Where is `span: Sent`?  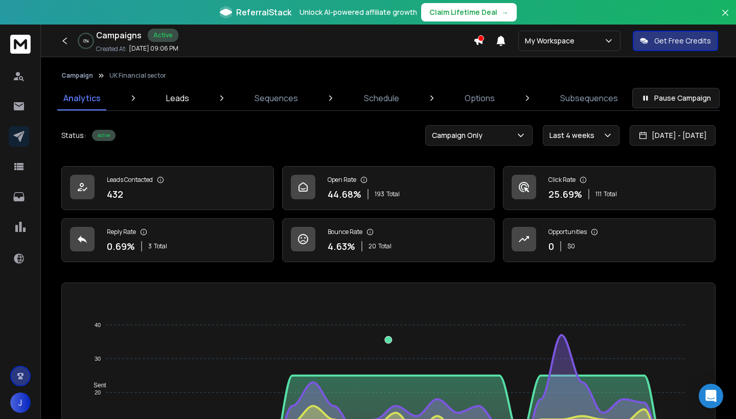 span: Sent is located at coordinates (96, 385).